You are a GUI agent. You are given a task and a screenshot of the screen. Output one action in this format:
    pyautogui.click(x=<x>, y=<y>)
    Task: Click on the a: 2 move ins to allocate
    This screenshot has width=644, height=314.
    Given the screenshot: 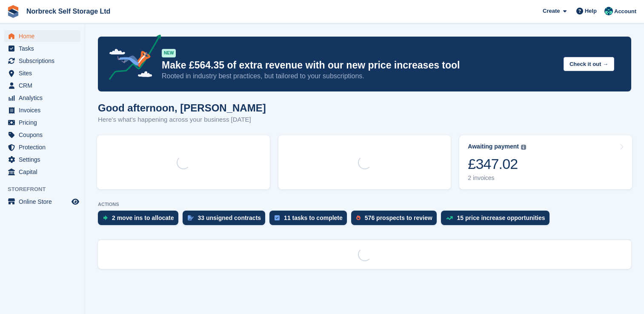 What is the action you would take?
    pyautogui.click(x=140, y=220)
    